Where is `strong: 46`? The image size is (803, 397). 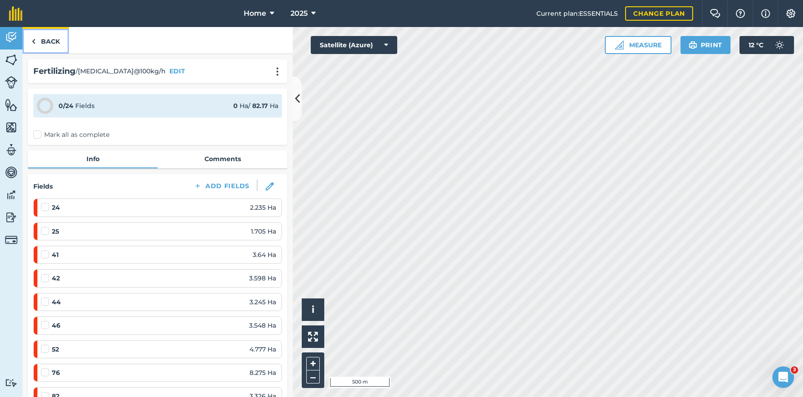
strong: 46 is located at coordinates (56, 326).